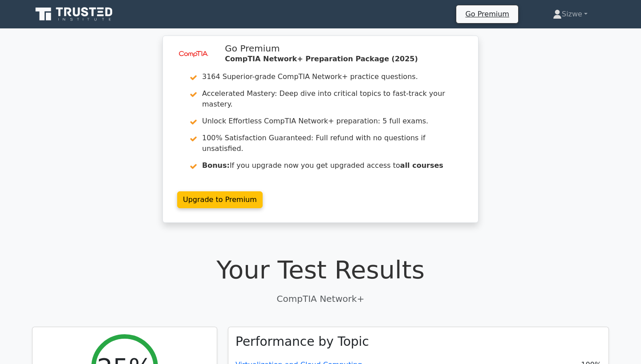 Image resolution: width=641 pixels, height=364 pixels. What do you see at coordinates (487, 14) in the screenshot?
I see `a: Go Premium` at bounding box center [487, 14].